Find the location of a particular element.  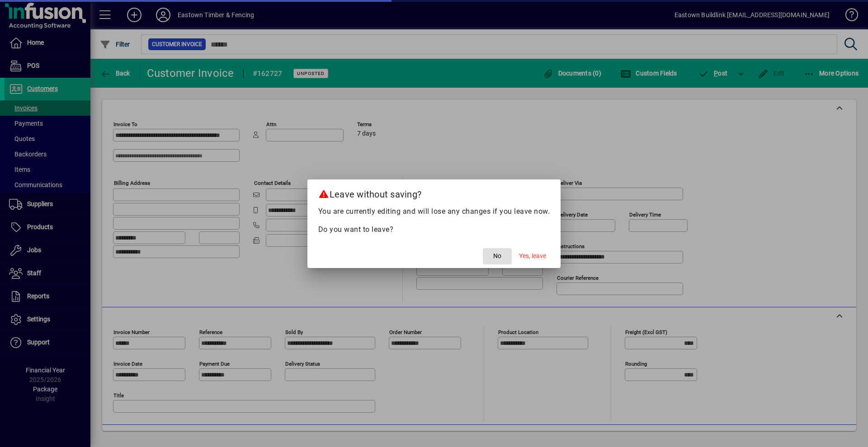

span: Yes, leave is located at coordinates (533, 256).